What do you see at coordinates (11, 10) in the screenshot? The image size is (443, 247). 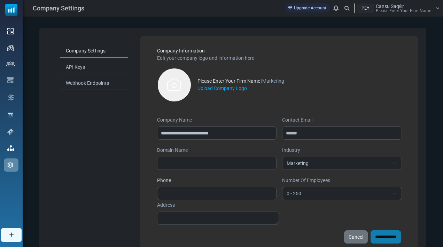 I see `img: mailsoftly_icon_blue_white.svg` at bounding box center [11, 10].